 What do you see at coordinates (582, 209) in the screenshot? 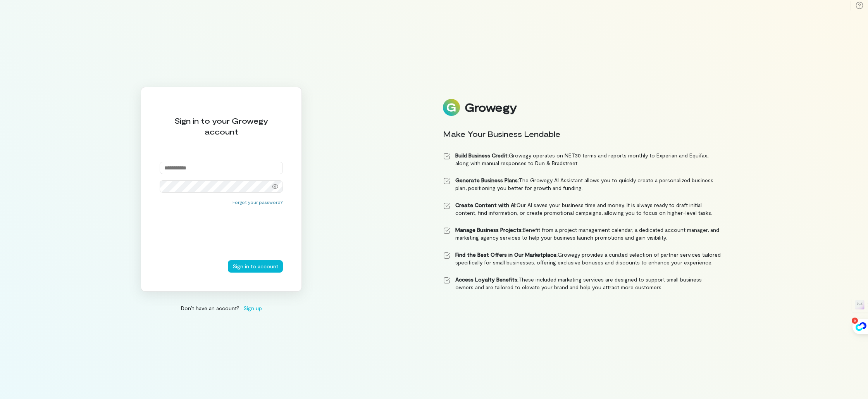
I see `li: Our AI saves your business time and money. It is always ready to draft initial content, find info...` at bounding box center [582, 209].